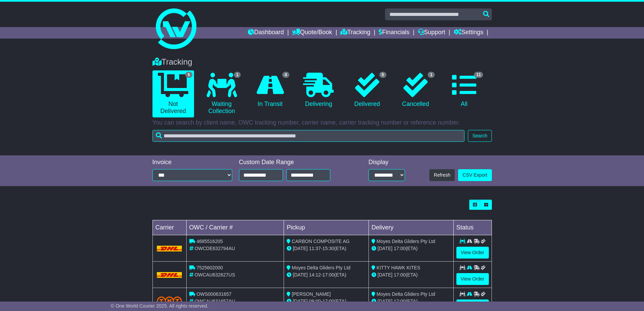  What do you see at coordinates (442, 175) in the screenshot?
I see `button: Refresh` at bounding box center [442, 175].